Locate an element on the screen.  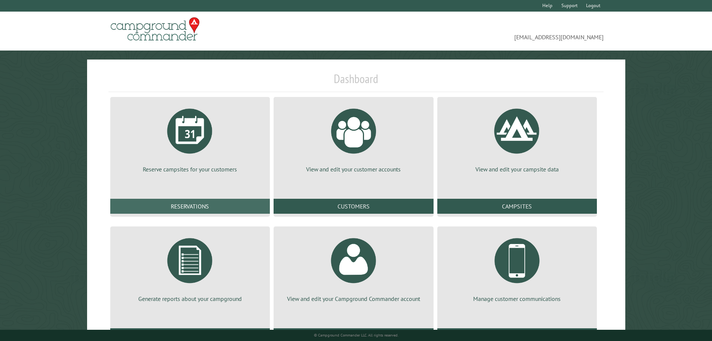
small: © Campground Commander LLC. All rights reserved. is located at coordinates (356, 335).